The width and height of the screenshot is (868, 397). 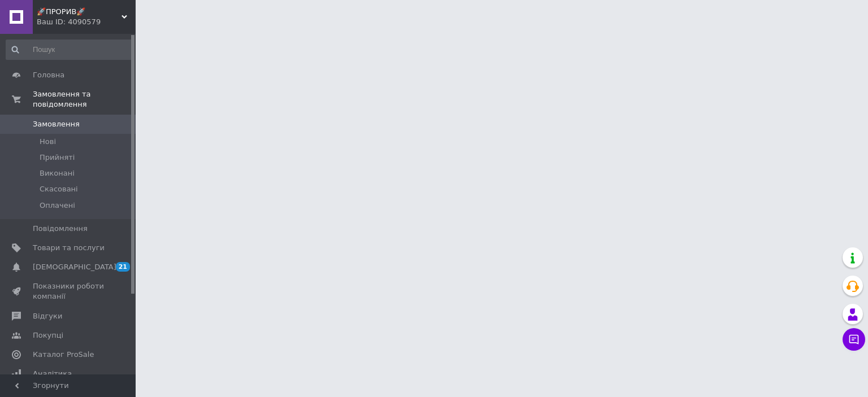 What do you see at coordinates (57, 158) in the screenshot?
I see `span: Прийняті` at bounding box center [57, 158].